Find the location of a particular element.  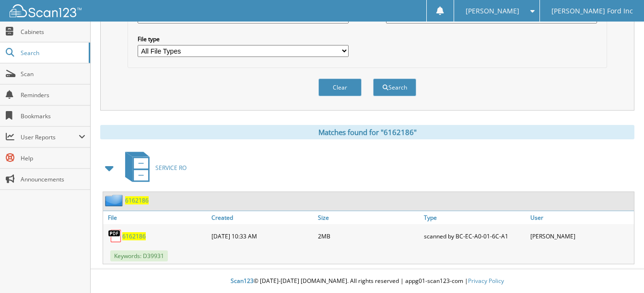

span: User Reports is located at coordinates (49, 137).